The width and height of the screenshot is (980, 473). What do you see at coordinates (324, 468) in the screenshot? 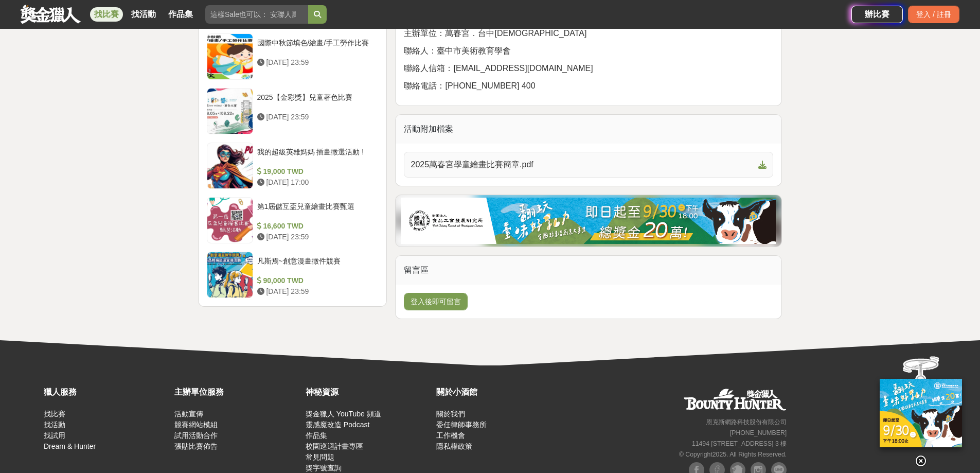
I see `a: 獎字號查詢` at bounding box center [324, 468].